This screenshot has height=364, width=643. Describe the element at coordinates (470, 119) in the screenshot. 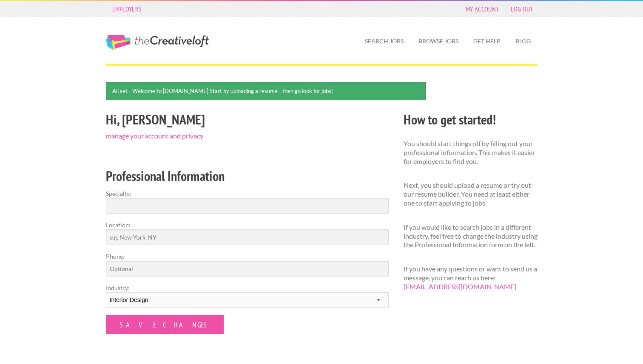

I see `h2: How to get started!` at that location.